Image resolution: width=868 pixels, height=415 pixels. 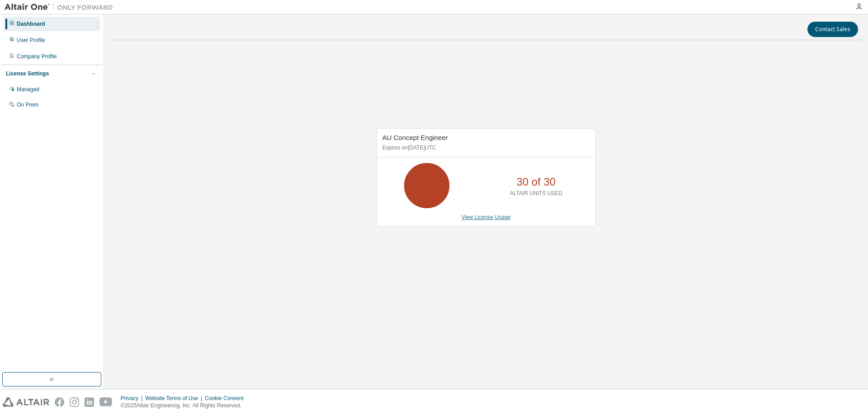 What do you see at coordinates (133, 398) in the screenshot?
I see `div: Privacy` at bounding box center [133, 398].